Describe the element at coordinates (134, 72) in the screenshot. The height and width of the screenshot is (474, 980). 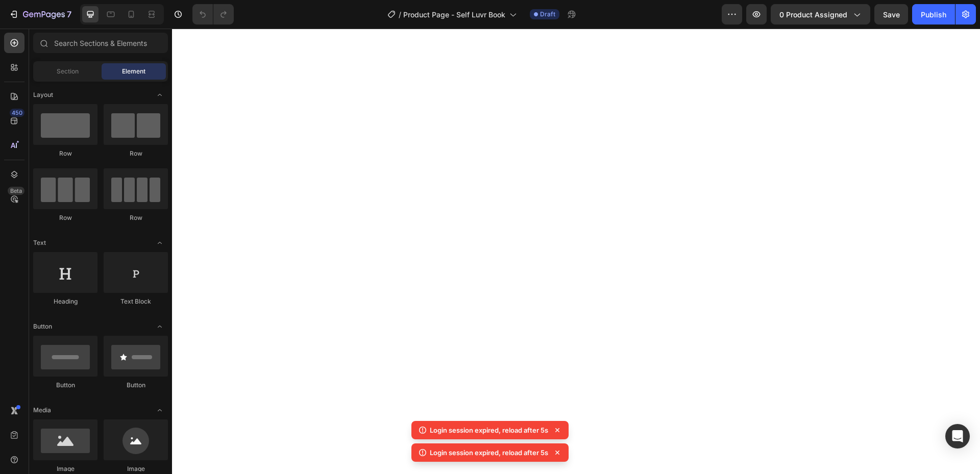
I see `span: Element` at that location.